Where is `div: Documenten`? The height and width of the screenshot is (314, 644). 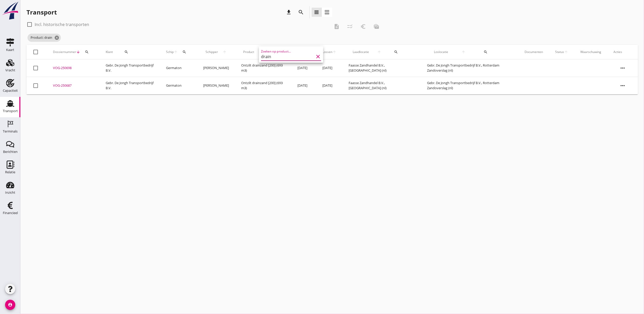
div: Documenten is located at coordinates (534, 52).